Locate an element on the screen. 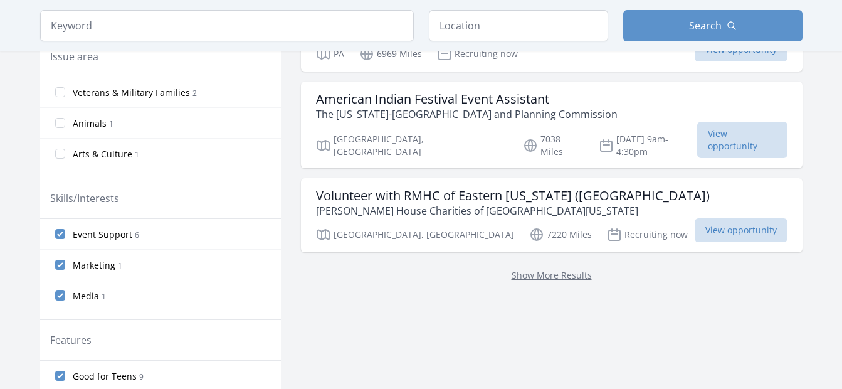  input: Marketing 1 is located at coordinates (60, 265).